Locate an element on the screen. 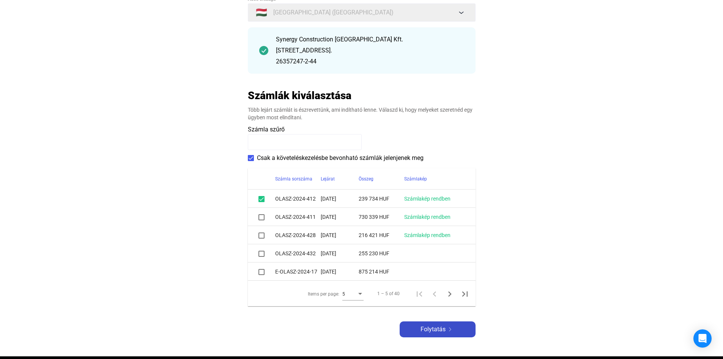 The image size is (723, 359). div: Több lejárt számlát is észrevettünk, ami indítható lenne. Válaszd ki, hogy melyeket szeretnéd egy... is located at coordinates (362, 113).